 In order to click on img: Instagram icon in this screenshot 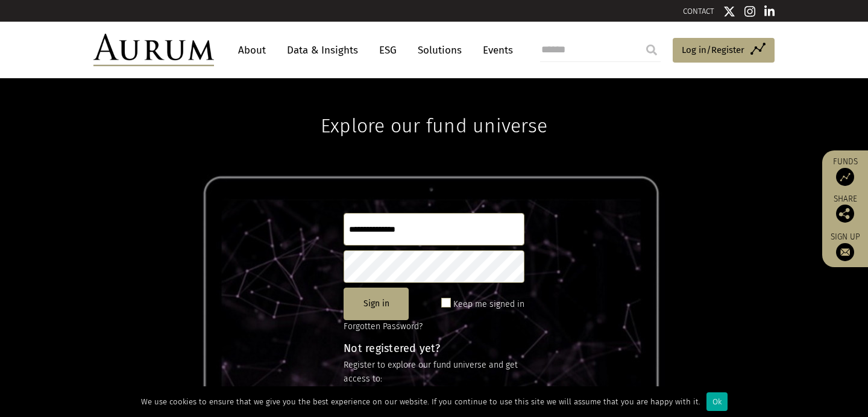, I will do `click(750, 11)`.